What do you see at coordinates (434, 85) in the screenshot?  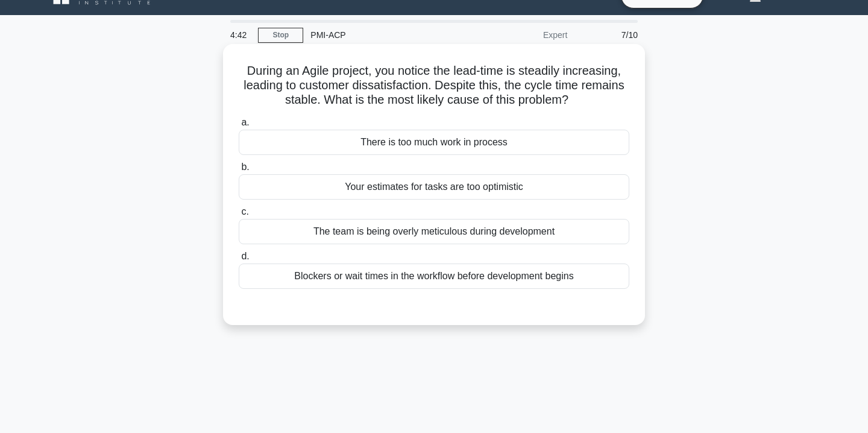 I see `h5: During an Agile project, you notice the lead-time is steadily increasing, leading to customer dis...` at bounding box center [434, 85].